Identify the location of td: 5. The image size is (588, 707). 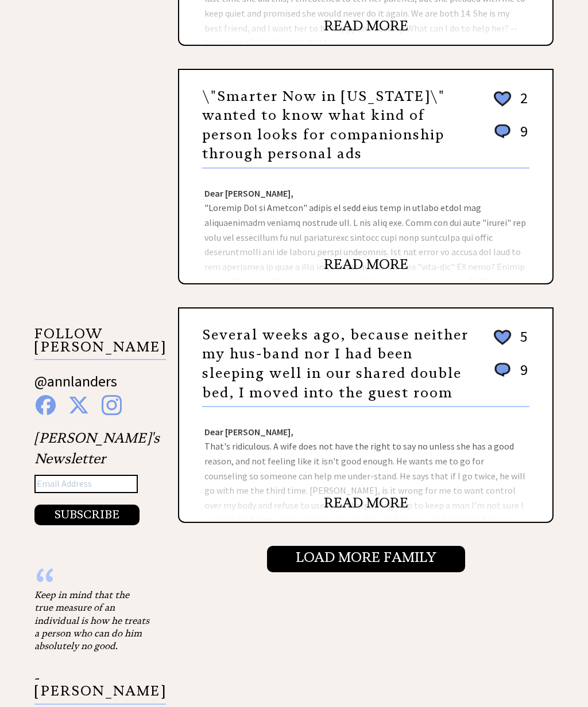
(521, 343).